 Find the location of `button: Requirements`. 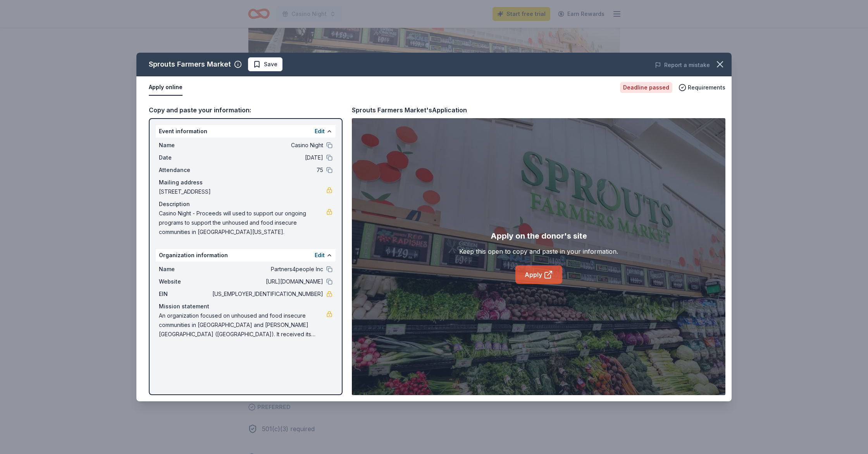

button: Requirements is located at coordinates (702, 88).